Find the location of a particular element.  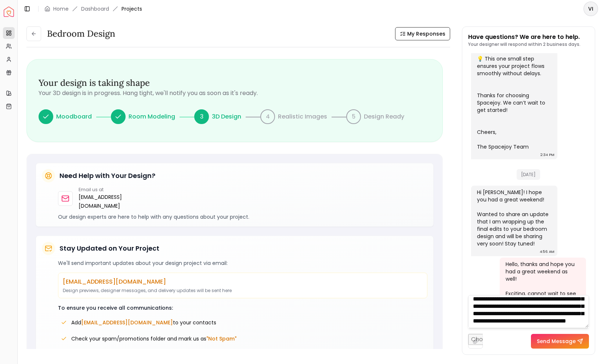

p: We'll send important updates about your design project via email: is located at coordinates (243, 263).